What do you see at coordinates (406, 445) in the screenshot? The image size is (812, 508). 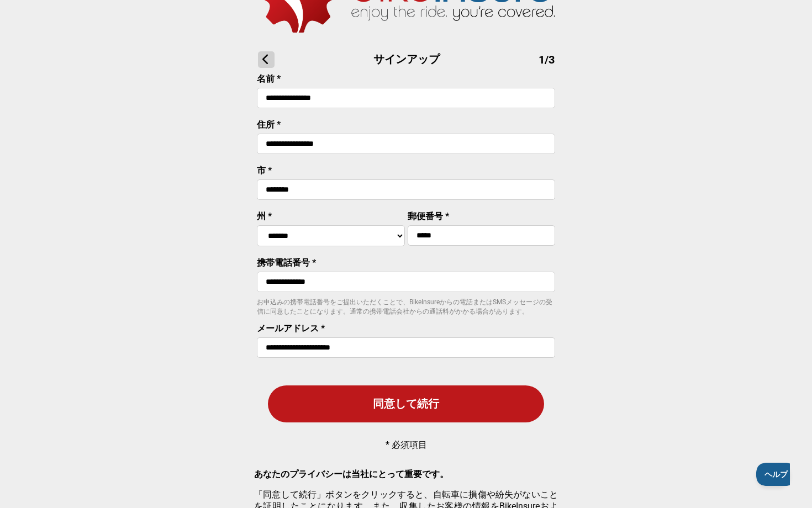 I see `font: * 必須項目` at bounding box center [406, 445].